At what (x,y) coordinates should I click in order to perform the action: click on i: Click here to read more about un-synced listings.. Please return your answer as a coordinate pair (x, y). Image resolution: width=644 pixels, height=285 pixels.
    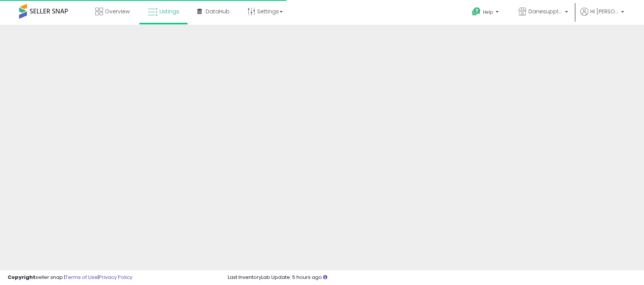
    Looking at the image, I should click on (325, 277).